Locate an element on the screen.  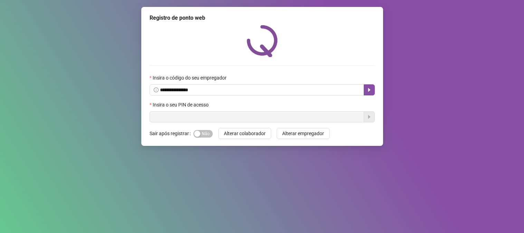
div: Registro de ponto web is located at coordinates (262, 18).